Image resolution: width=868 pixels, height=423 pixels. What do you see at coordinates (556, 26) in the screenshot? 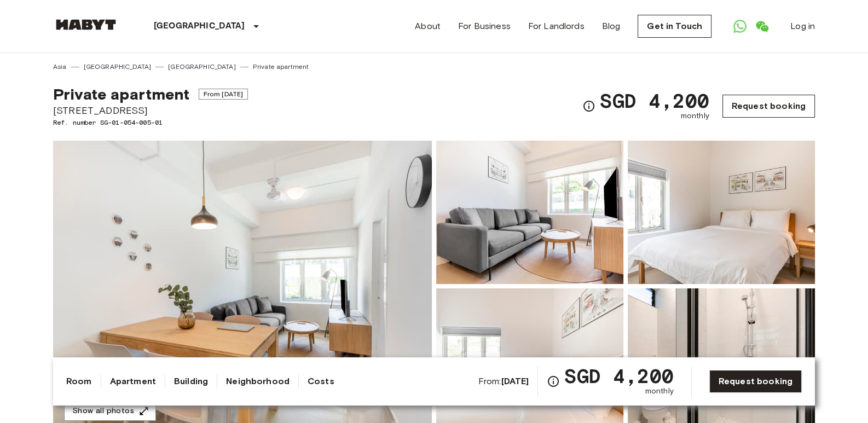
I see `a: For Landlords` at bounding box center [556, 26].